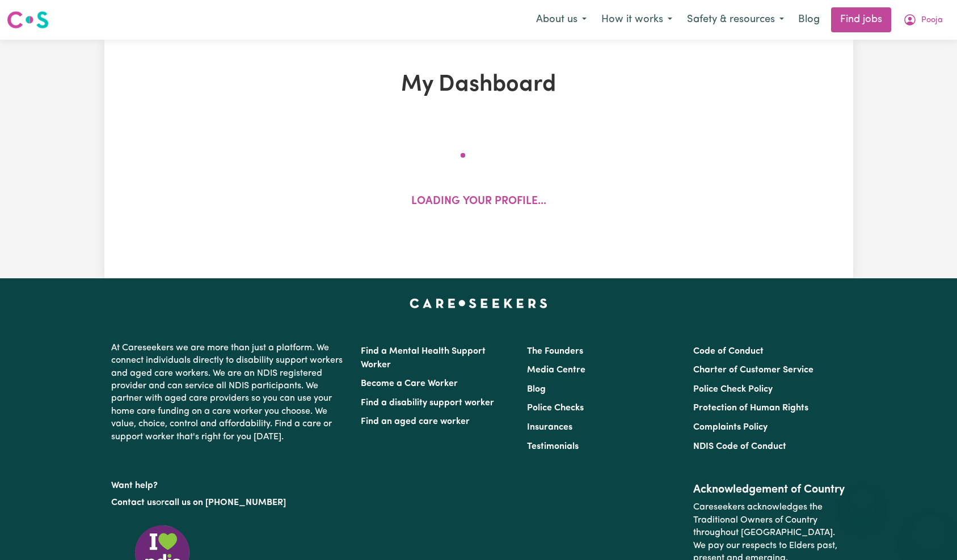  What do you see at coordinates (753, 370) in the screenshot?
I see `a: Charter of Customer Service` at bounding box center [753, 370].